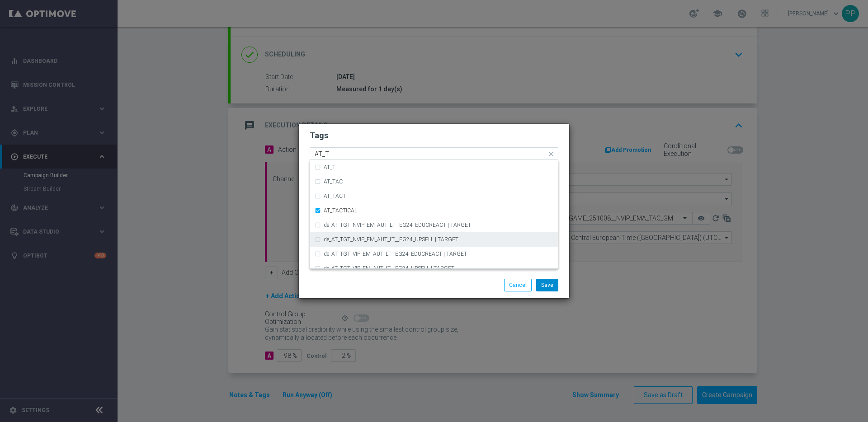 This screenshot has width=868, height=422. What do you see at coordinates (335, 196) in the screenshot?
I see `label: AT_TACT` at bounding box center [335, 196].